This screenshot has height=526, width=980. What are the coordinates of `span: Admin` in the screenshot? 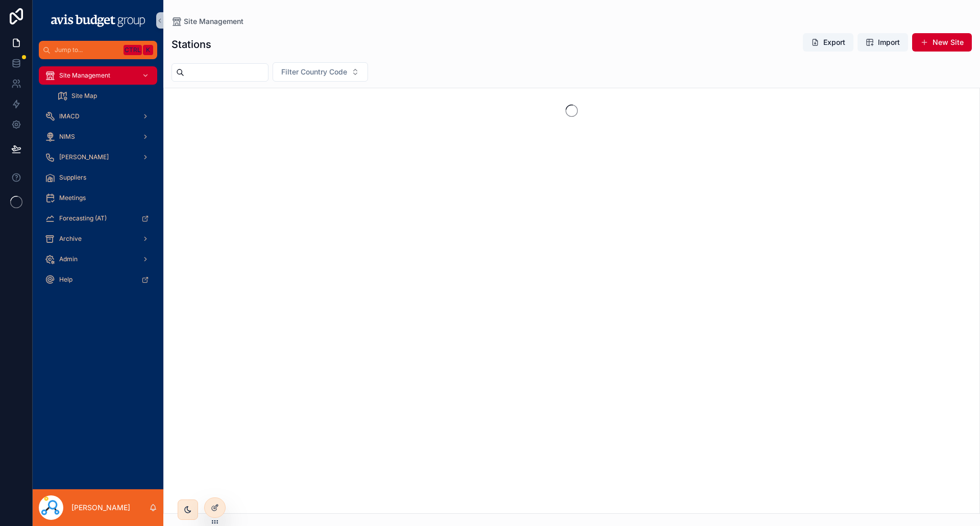 It's located at (68, 259).